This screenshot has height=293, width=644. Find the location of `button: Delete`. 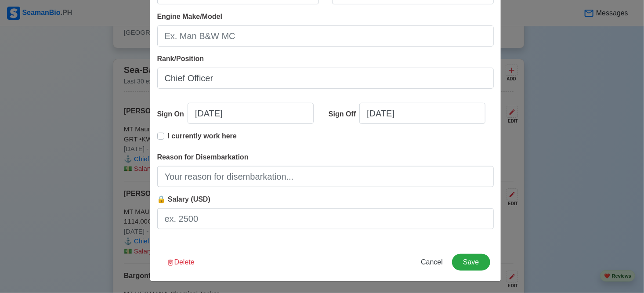

button: Delete is located at coordinates (181, 262).